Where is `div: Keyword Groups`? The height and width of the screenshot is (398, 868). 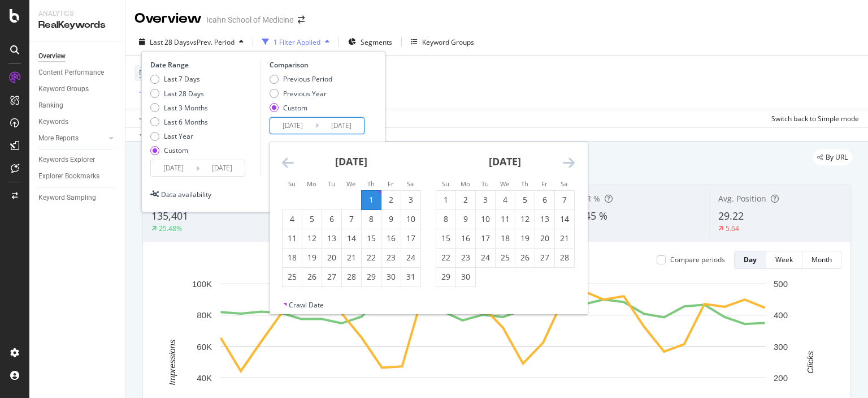 div: Keyword Groups is located at coordinates (64, 89).